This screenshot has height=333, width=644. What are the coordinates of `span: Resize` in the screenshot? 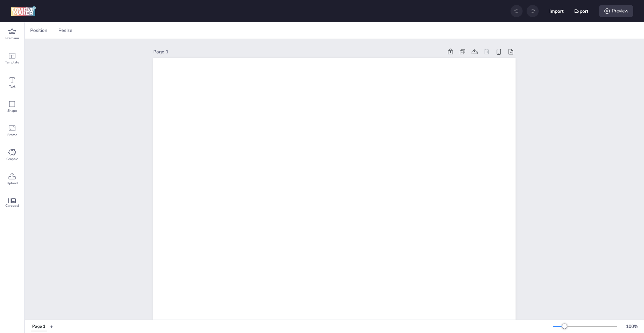 It's located at (65, 30).